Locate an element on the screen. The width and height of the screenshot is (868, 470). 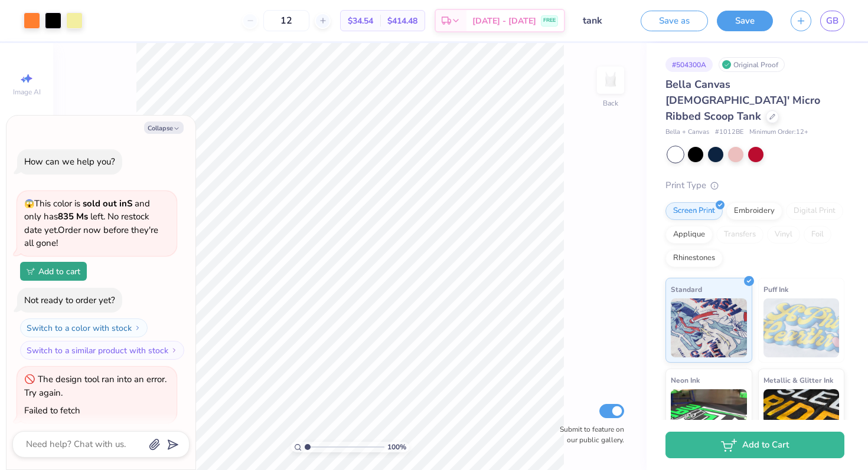
span: Bella + Canvas is located at coordinates (687, 132).